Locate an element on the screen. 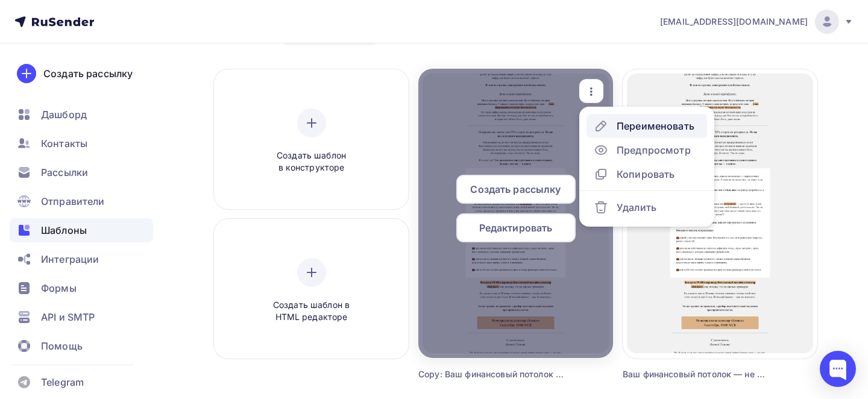 This screenshot has height=399, width=868. div: Предпросмотр is located at coordinates (653, 150).